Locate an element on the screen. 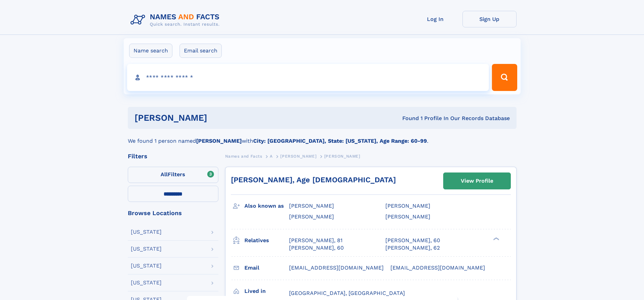 Image resolution: width=644 pixels, height=300 pixels. button: Search Button is located at coordinates (504, 77).